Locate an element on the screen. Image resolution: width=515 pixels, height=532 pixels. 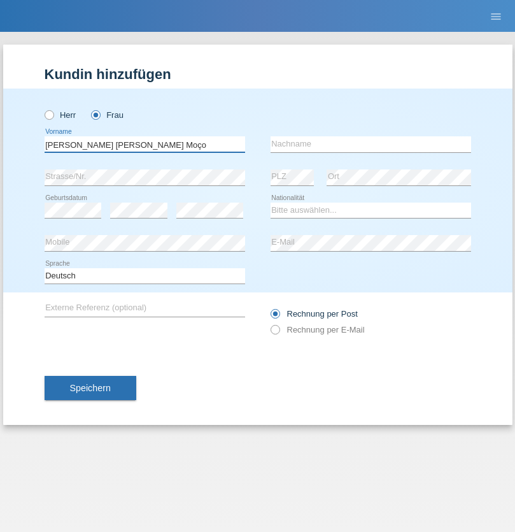
h1: Kundin hinzufügen is located at coordinates (258, 74).